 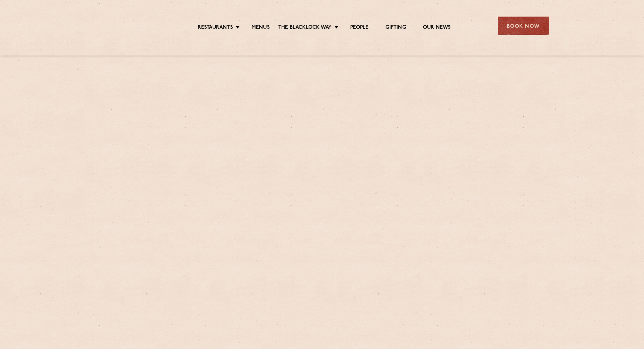 What do you see at coordinates (359, 28) in the screenshot?
I see `a: People` at bounding box center [359, 28].